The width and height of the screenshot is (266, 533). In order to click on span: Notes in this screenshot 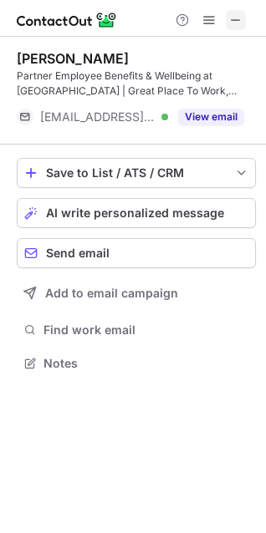, I will do `click(146, 363)`.